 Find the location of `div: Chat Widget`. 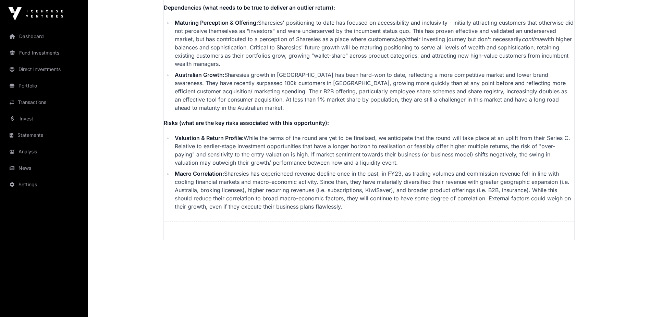

div: Chat Widget is located at coordinates (633, 300).